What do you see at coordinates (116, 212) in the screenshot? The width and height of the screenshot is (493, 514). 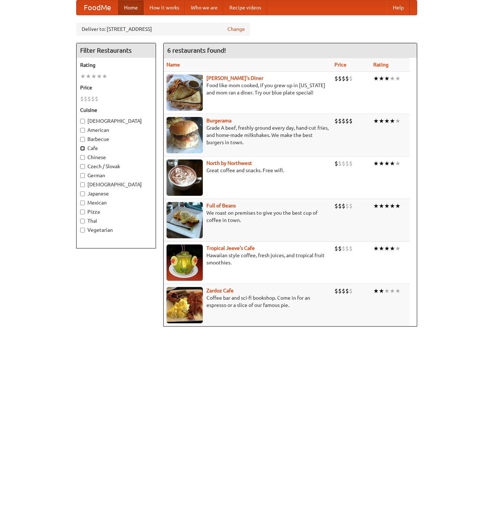 I see `label: Pizza` at bounding box center [116, 212].